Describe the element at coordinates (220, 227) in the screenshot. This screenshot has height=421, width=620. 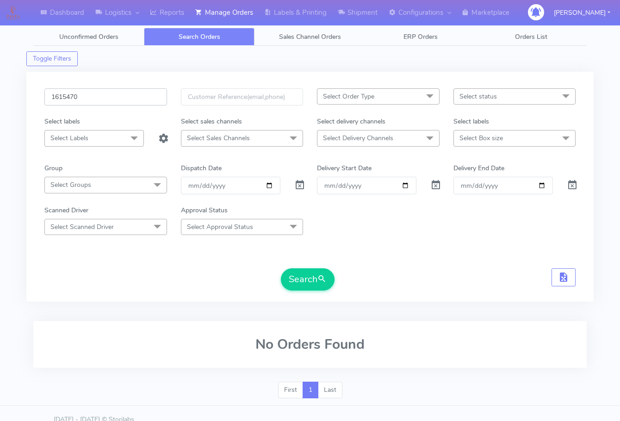
I see `span: Select Approval Status` at that location.